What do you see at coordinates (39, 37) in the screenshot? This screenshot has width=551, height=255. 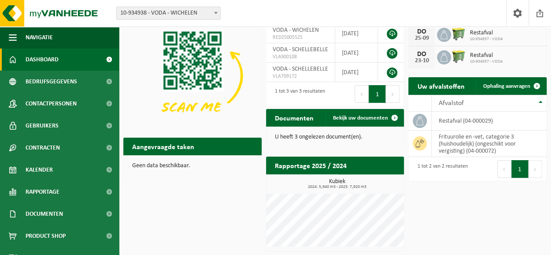 I see `span: Navigatie` at bounding box center [39, 37].